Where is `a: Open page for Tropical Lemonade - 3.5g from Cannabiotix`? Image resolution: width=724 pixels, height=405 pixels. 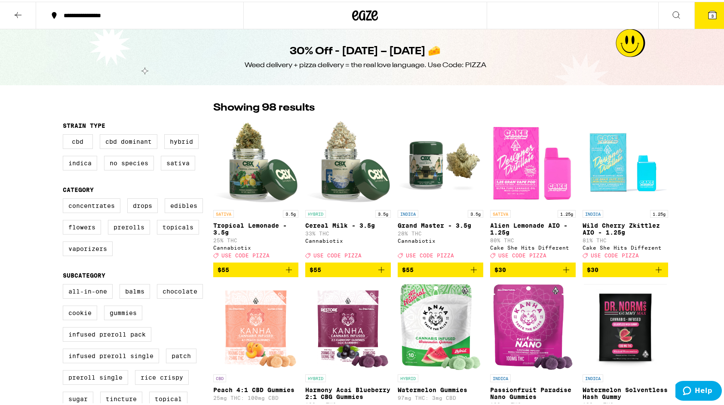
a: Open page for Tropical Lemonade - 3.5g from Cannabiotix is located at coordinates (256, 189).